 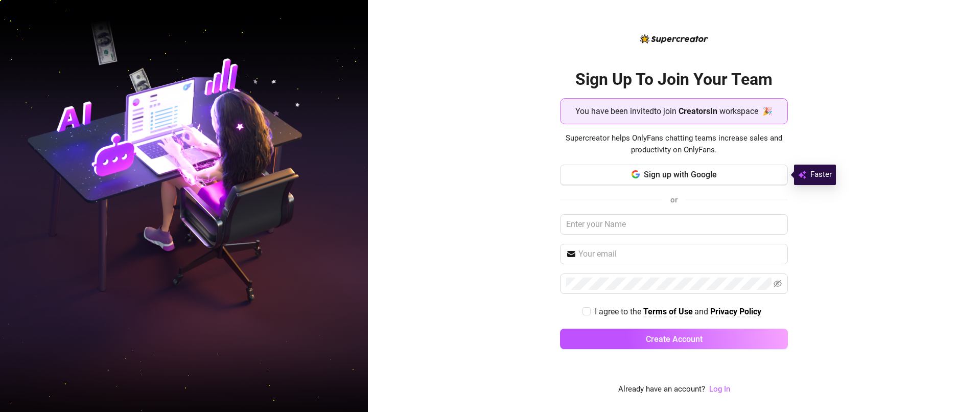 I want to click on span: or, so click(x=674, y=200).